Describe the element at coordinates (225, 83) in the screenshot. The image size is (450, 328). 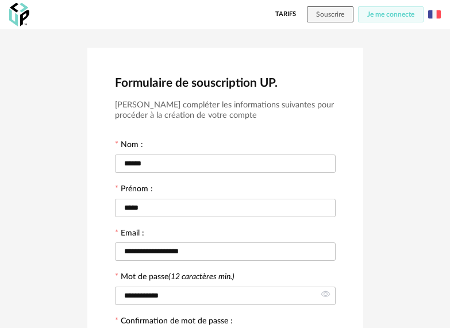
I see `h2: Formulaire de souscription UP.` at that location.